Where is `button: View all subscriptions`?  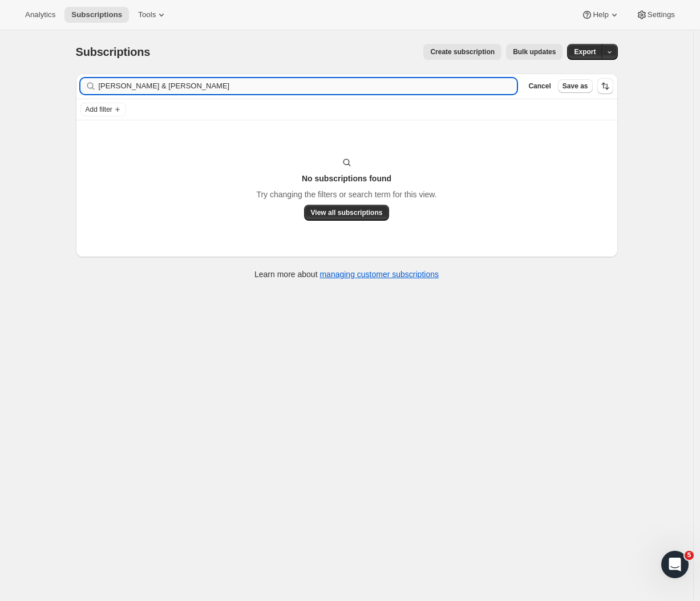
button: View all subscriptions is located at coordinates (347, 213).